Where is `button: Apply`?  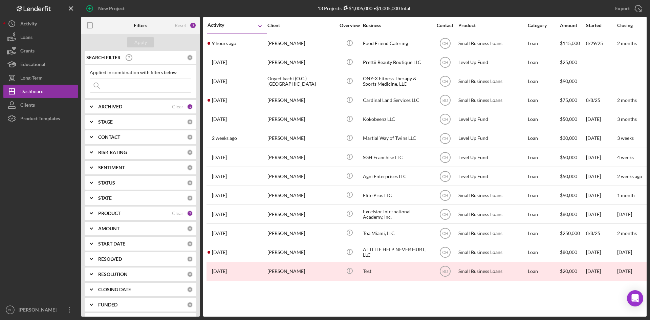
button: Apply is located at coordinates (141, 42).